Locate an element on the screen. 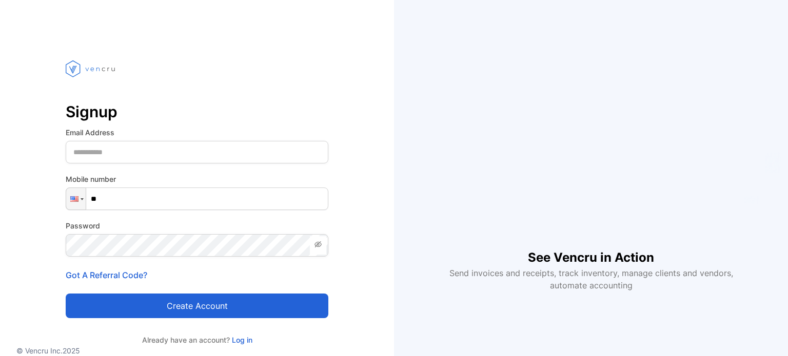 Image resolution: width=788 pixels, height=356 pixels. button: Create account is located at coordinates (197, 306).